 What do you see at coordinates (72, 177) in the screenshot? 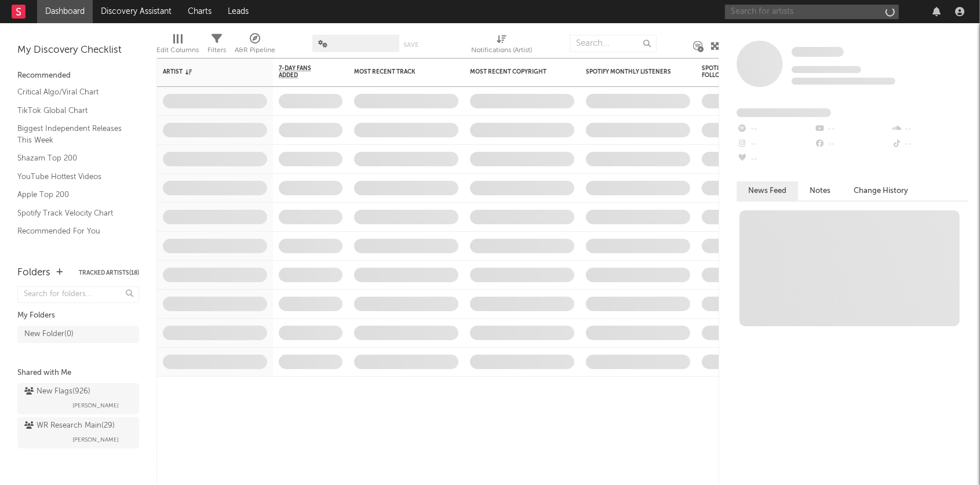
I see `a: YouTube Hottest Videos` at bounding box center [72, 177].